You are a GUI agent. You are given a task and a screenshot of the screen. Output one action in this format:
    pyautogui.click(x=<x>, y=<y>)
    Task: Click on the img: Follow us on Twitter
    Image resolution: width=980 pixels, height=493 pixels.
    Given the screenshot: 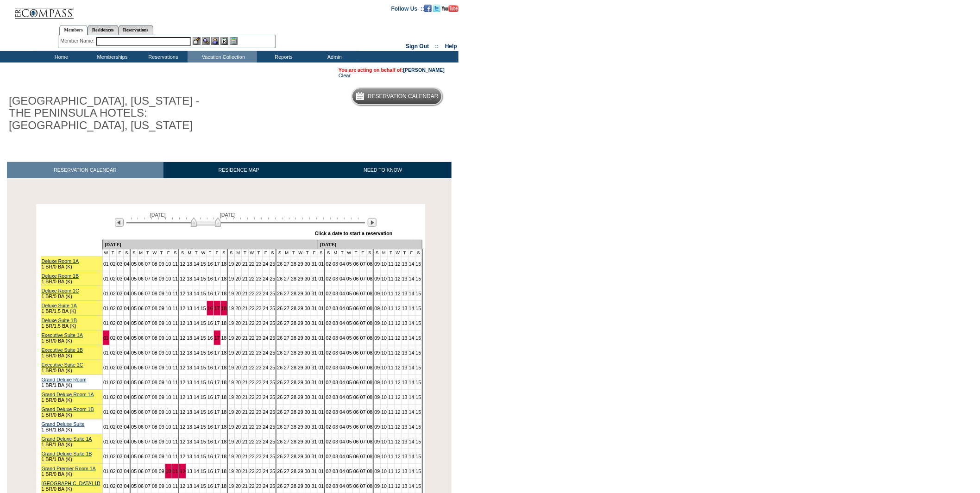 What is the action you would take?
    pyautogui.click(x=437, y=9)
    